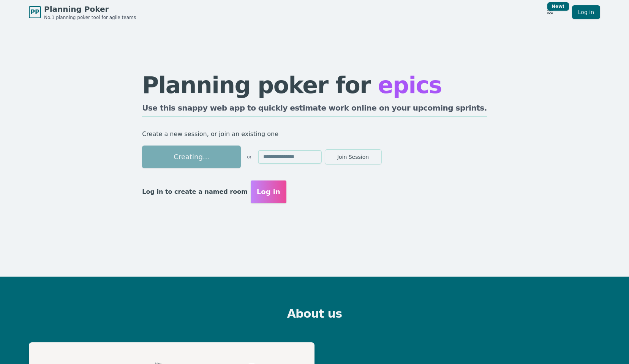 The image size is (629, 364). I want to click on span: PP, so click(35, 12).